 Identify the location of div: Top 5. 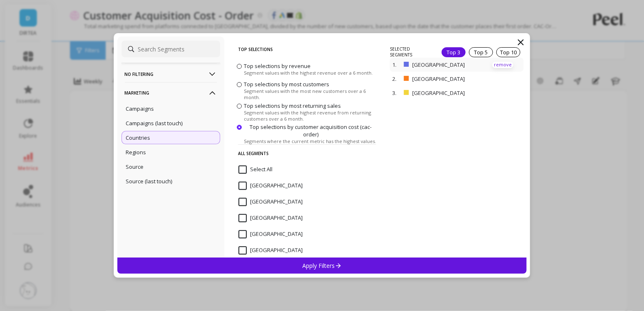
(481, 52).